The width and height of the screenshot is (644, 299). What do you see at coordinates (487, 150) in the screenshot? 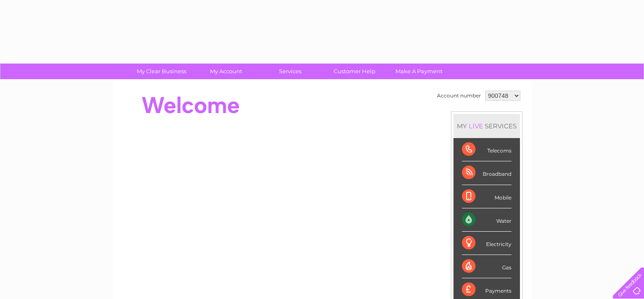
I see `div: Telecoms` at bounding box center [487, 150].